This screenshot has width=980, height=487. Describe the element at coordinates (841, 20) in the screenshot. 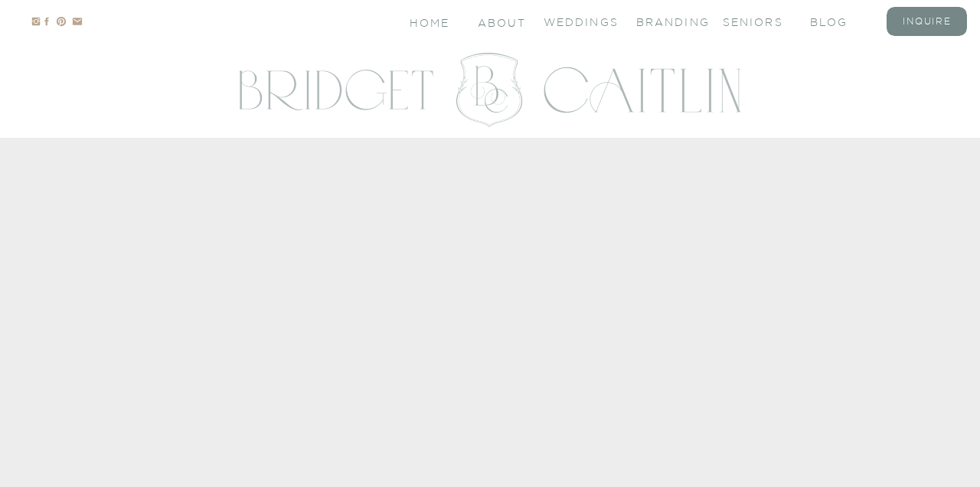

I see `a: blog` at that location.